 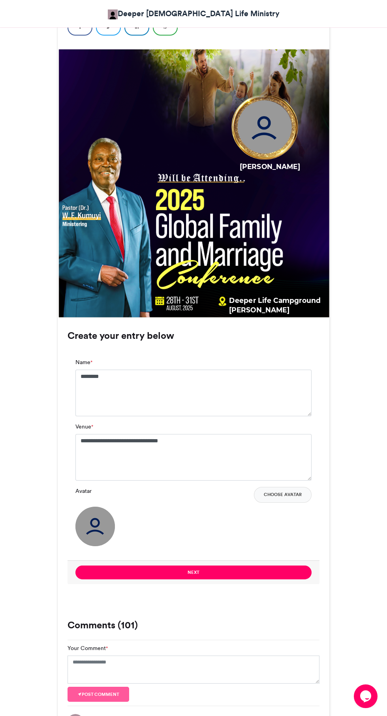 What do you see at coordinates (283, 495) in the screenshot?
I see `button: Choose Avatar` at bounding box center [283, 495].